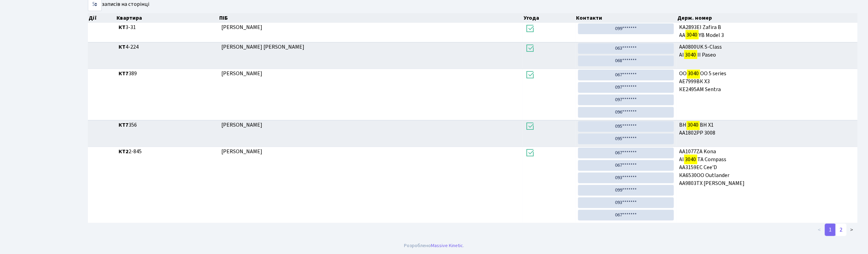 This screenshot has height=254, width=868. I want to click on th: Квартира, so click(167, 18).